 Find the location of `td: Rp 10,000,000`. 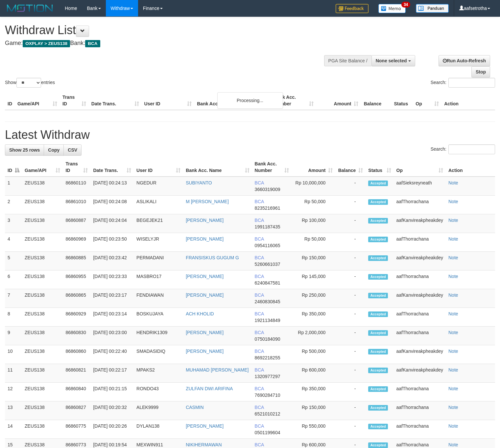

td: Rp 10,000,000 is located at coordinates (313, 186).